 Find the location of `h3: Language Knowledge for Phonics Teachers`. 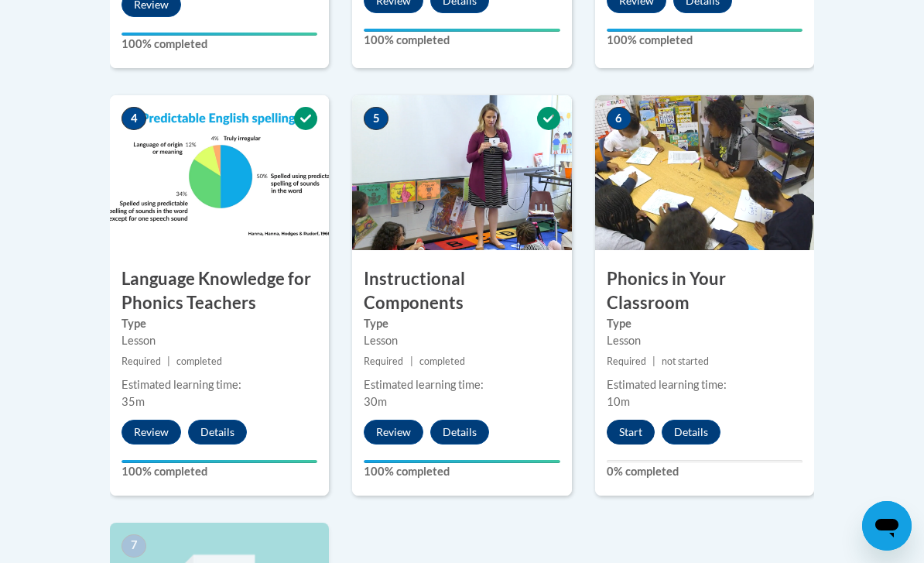

h3: Language Knowledge for Phonics Teachers is located at coordinates (219, 291).